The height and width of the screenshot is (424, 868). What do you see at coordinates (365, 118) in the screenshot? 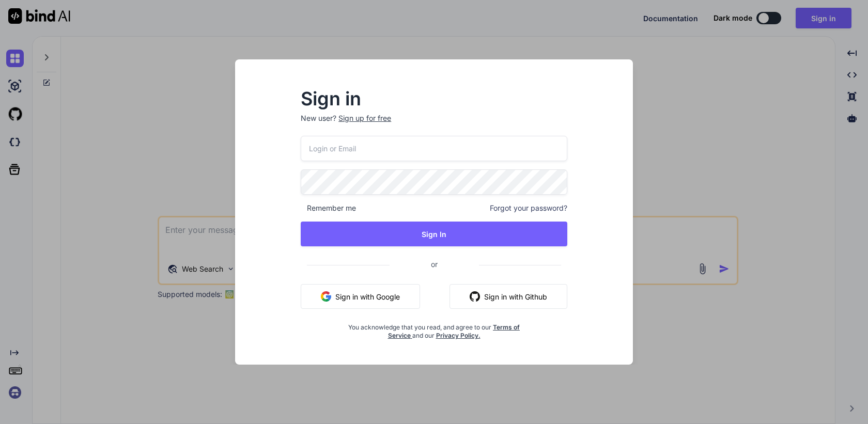
I see `div: Sign up for free` at bounding box center [365, 118].